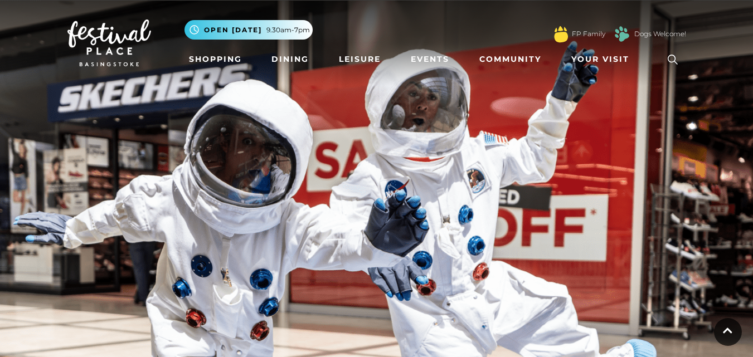 The width and height of the screenshot is (753, 357). I want to click on img: Festival Place Logo, so click(109, 43).